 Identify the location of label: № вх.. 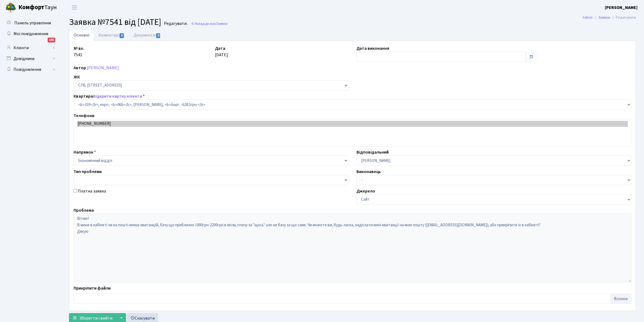
(79, 49).